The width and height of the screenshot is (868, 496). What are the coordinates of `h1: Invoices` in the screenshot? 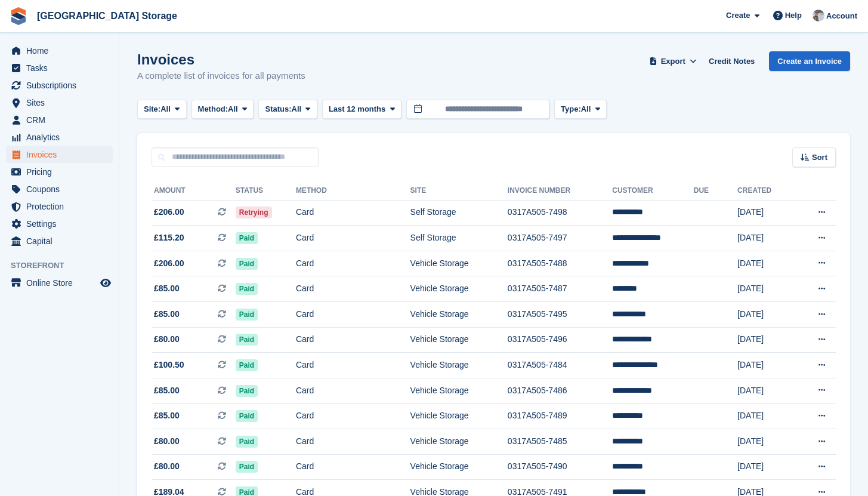 It's located at (221, 59).